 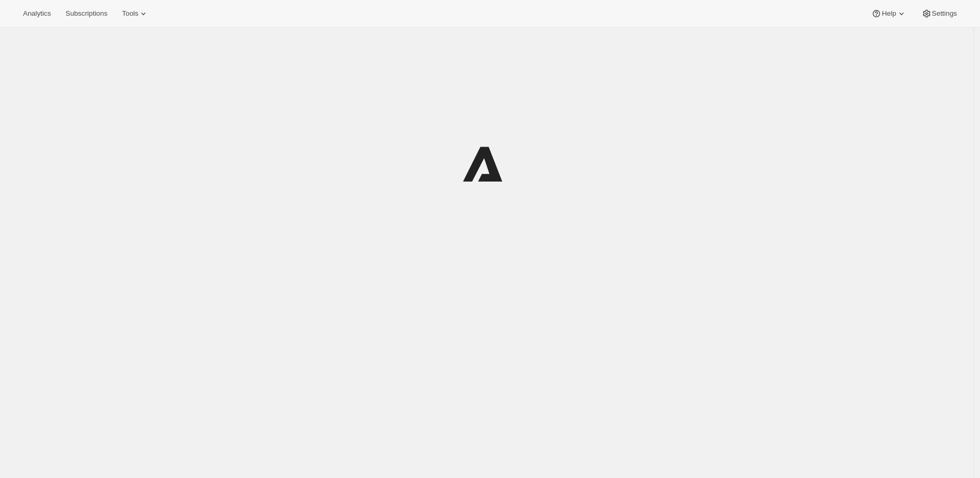 What do you see at coordinates (888, 13) in the screenshot?
I see `span: Help` at bounding box center [888, 13].